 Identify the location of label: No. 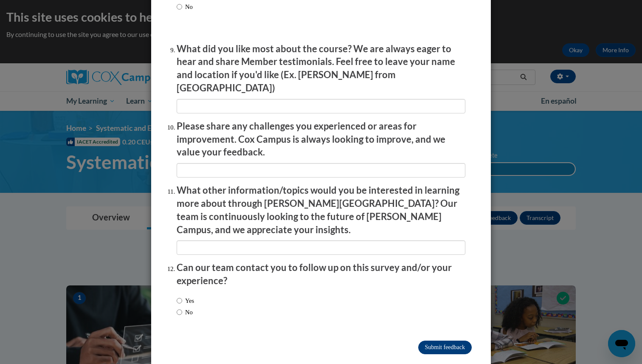
(185, 312).